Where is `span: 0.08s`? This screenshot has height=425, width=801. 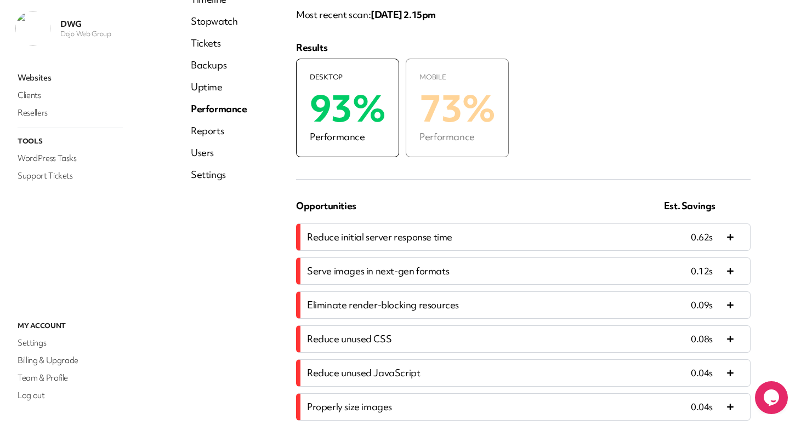 span: 0.08s is located at coordinates (702, 339).